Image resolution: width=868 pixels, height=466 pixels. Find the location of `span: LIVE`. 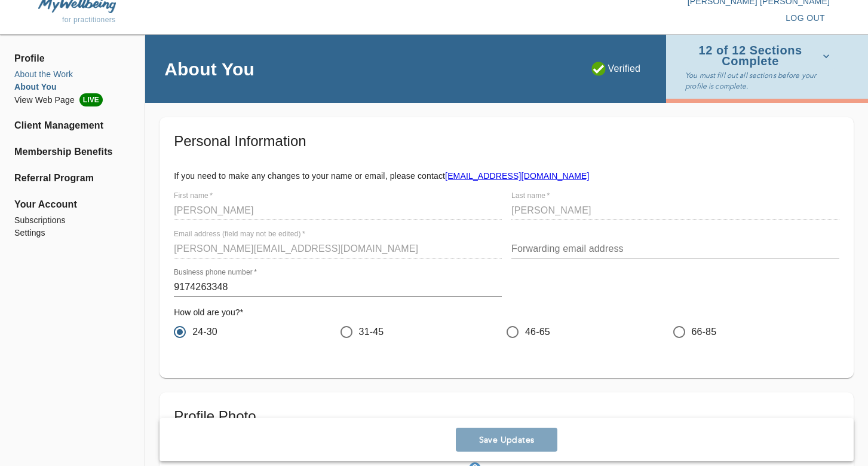

span: LIVE is located at coordinates (91, 100).